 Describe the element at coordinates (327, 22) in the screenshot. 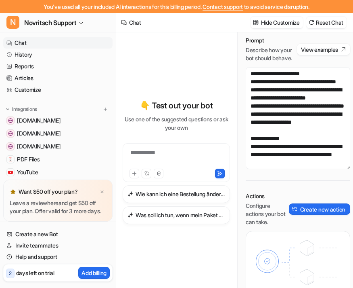

I see `button: Reset Chat` at that location.